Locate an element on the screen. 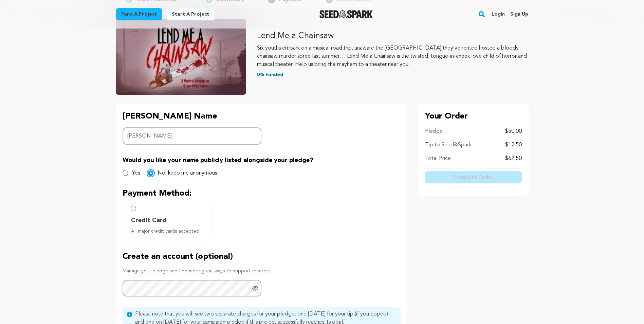 The height and width of the screenshot is (324, 644). span: All major credit cards accepted. is located at coordinates (168, 231).